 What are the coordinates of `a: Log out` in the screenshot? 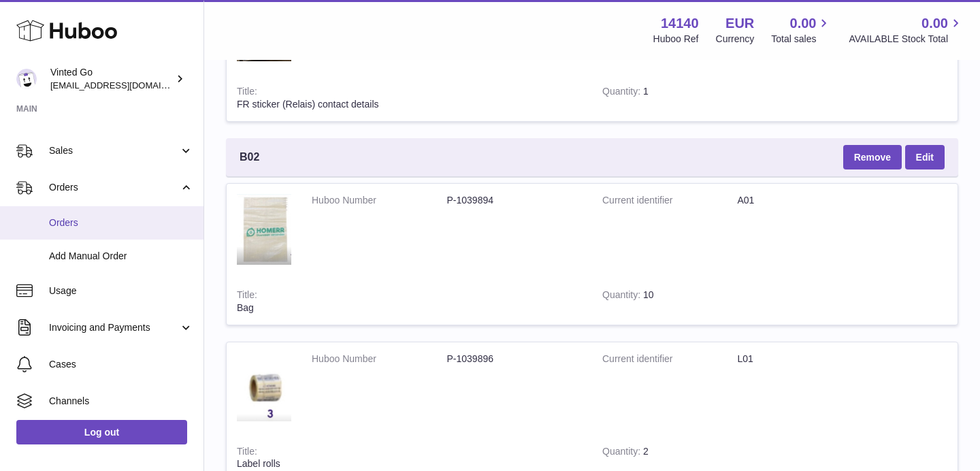 It's located at (101, 432).